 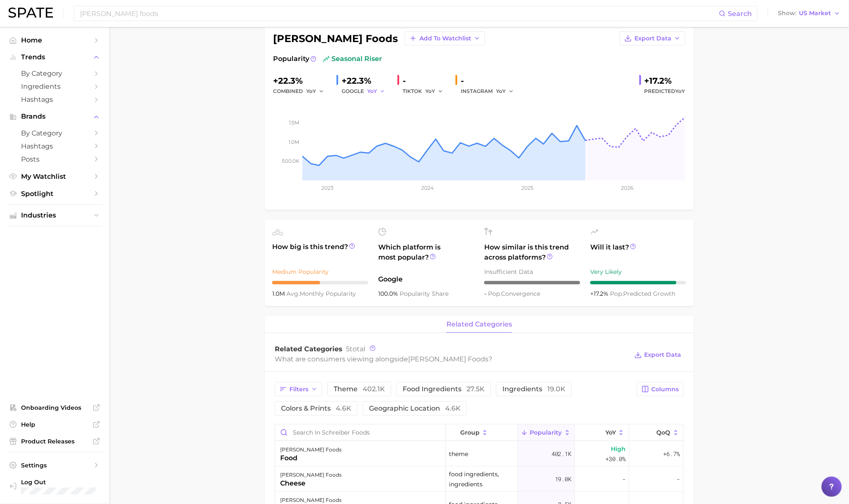 I want to click on div: Very Likely, so click(x=638, y=272).